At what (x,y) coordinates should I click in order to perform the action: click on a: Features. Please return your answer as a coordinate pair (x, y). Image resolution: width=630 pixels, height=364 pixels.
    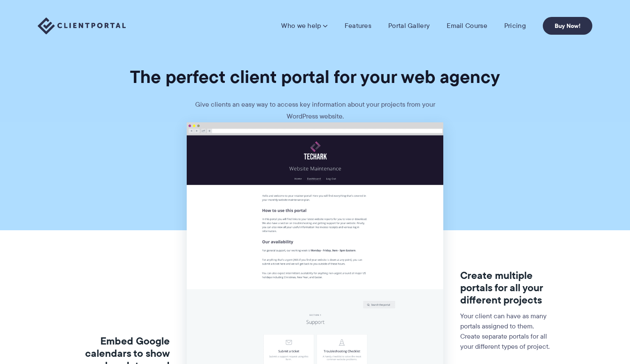
    Looking at the image, I should click on (358, 26).